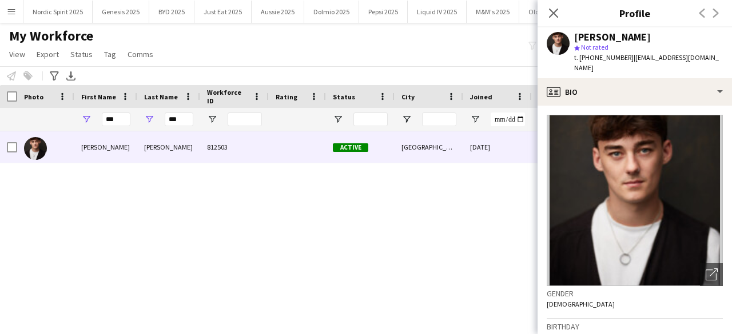 The image size is (732, 334). Describe the element at coordinates (383, 11) in the screenshot. I see `button: Pepsi 2025` at that location.